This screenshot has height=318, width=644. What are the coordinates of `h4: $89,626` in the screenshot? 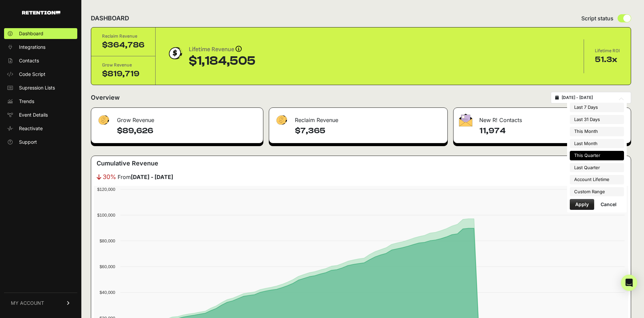 It's located at (187, 131).